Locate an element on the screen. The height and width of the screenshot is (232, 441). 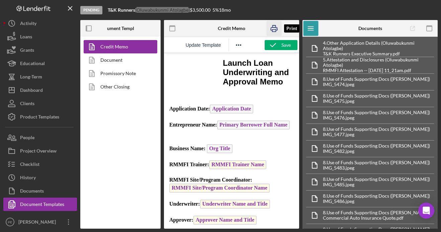
div: Document Templates is located at coordinates (42, 205).